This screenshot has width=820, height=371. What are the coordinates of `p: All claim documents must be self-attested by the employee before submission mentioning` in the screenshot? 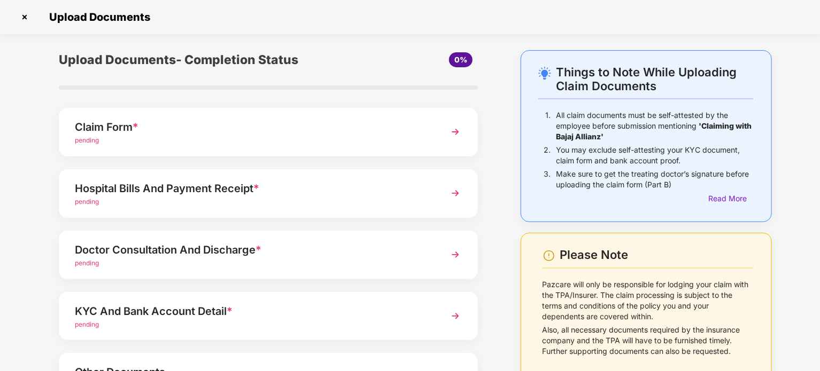 It's located at (654, 126).